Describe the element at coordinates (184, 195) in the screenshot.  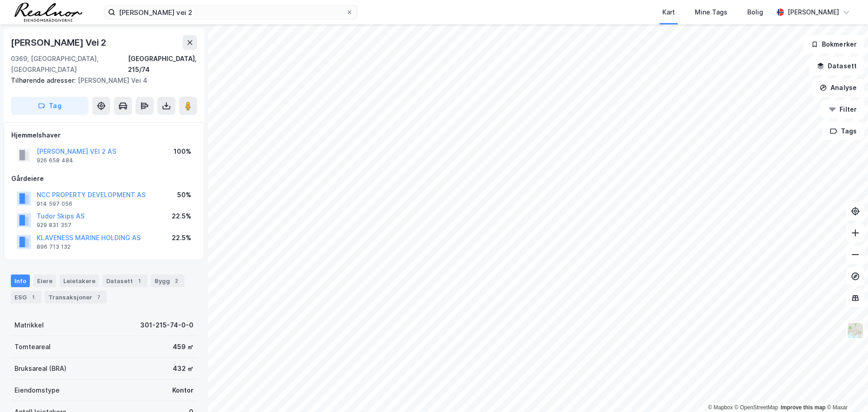
I see `div: 50%` at that location.